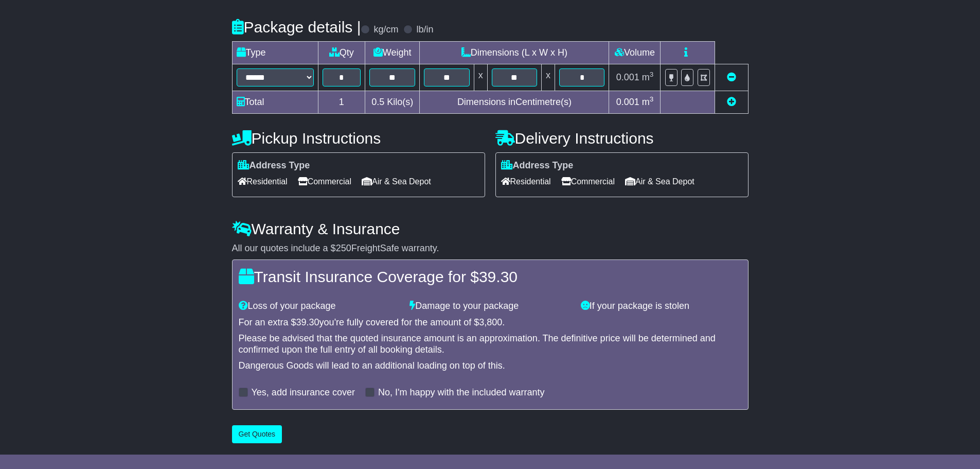  Describe the element at coordinates (393, 102) in the screenshot. I see `td: Kilo(s)` at that location.